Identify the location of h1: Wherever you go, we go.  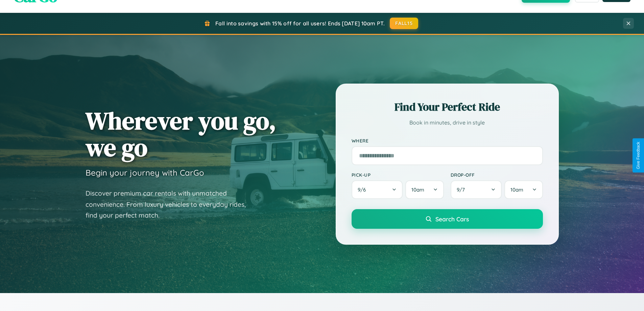
(181, 134).